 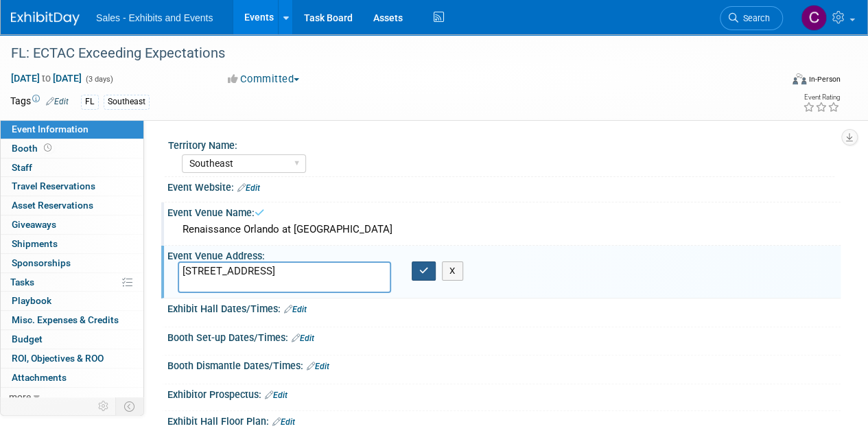 What do you see at coordinates (72, 206) in the screenshot?
I see `a: Asset Reservations` at bounding box center [72, 206].